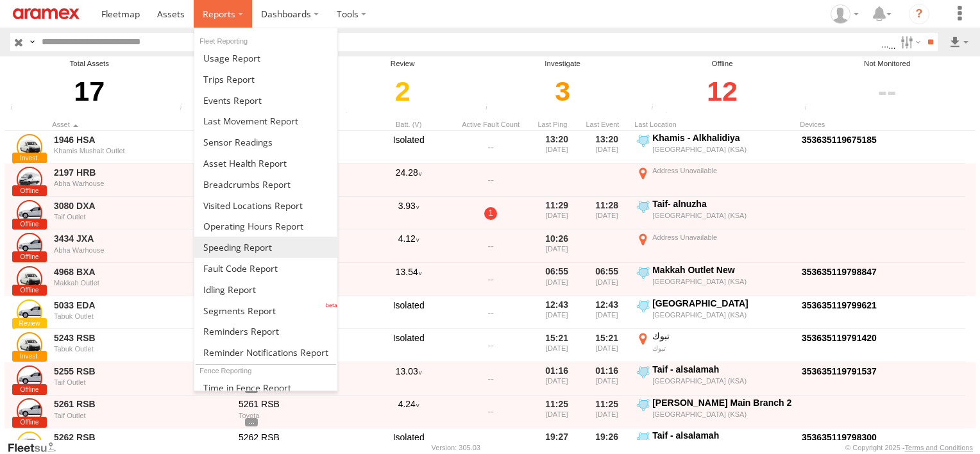 The image size is (980, 454). I want to click on label: Export results as..., so click(958, 41).